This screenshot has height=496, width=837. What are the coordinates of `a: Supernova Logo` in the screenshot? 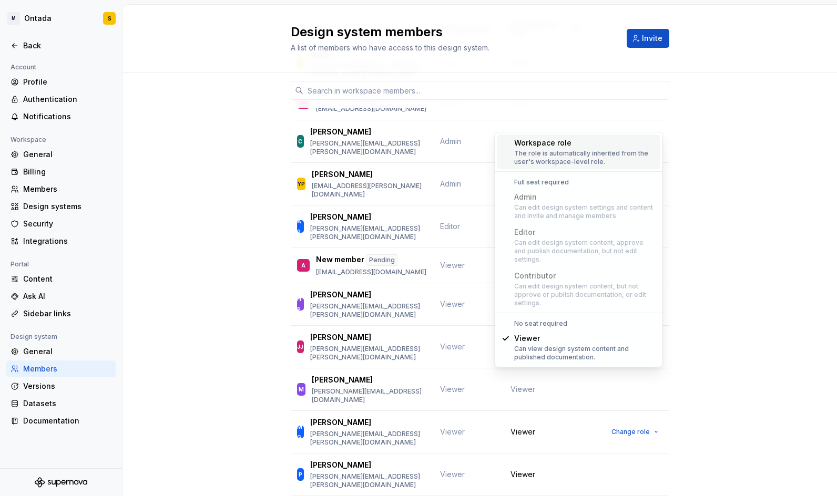 It's located at (61, 483).